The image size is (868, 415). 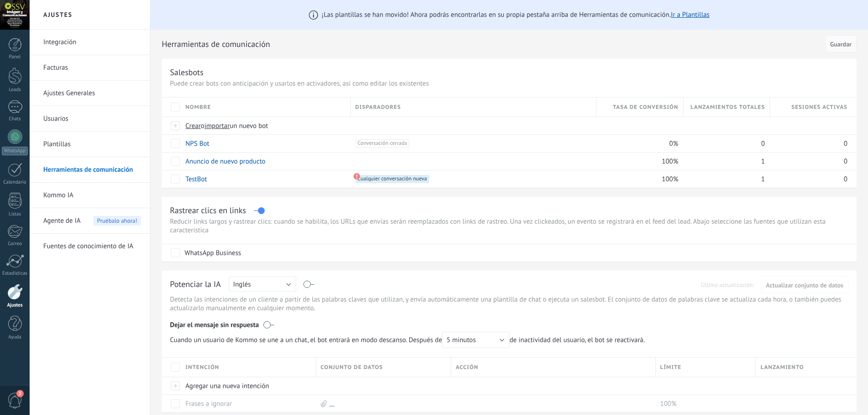 What do you see at coordinates (92, 247) in the screenshot?
I see `a: Fuentes de conocimiento de IA` at bounding box center [92, 247].